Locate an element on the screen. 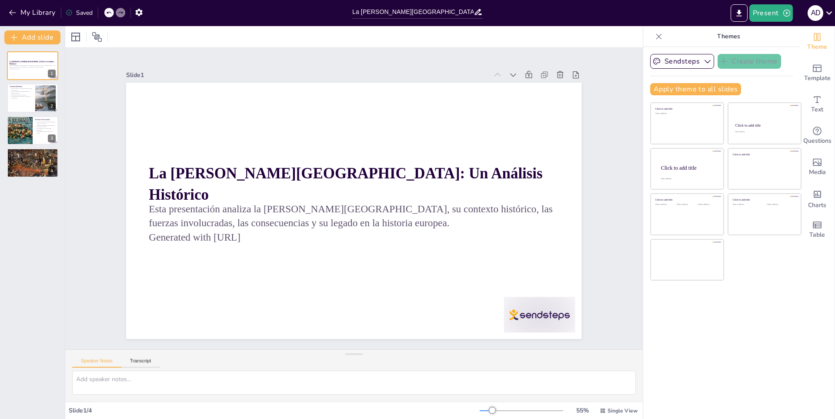 This screenshot has height=419, width=835. p: La victoria marcó un cambio en el equilibrio de poder. is located at coordinates (33, 152).